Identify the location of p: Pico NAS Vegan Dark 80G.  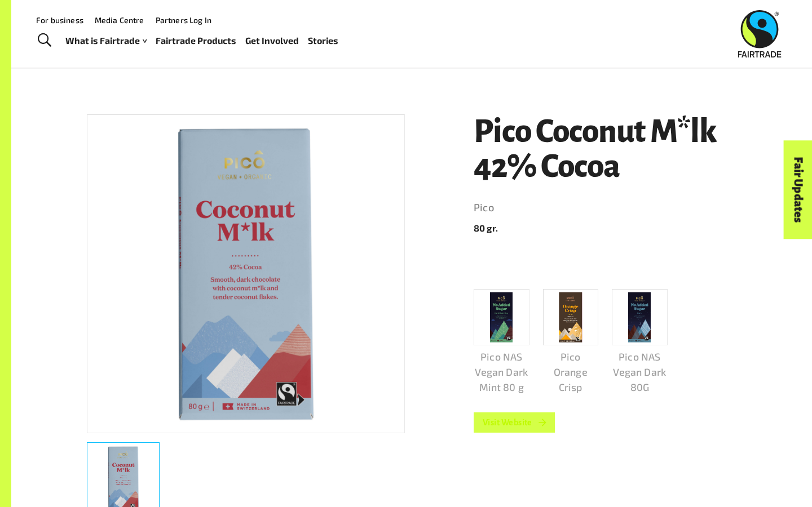
(640, 372).